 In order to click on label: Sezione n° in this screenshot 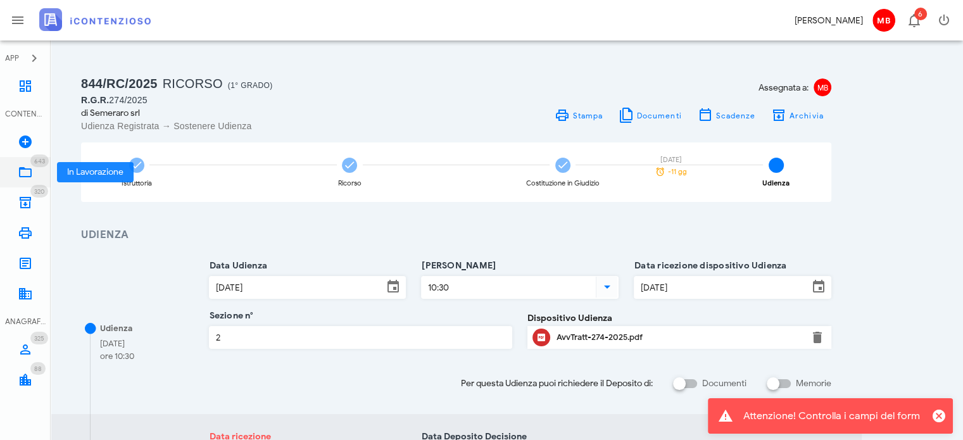, I will do `click(230, 316)`.